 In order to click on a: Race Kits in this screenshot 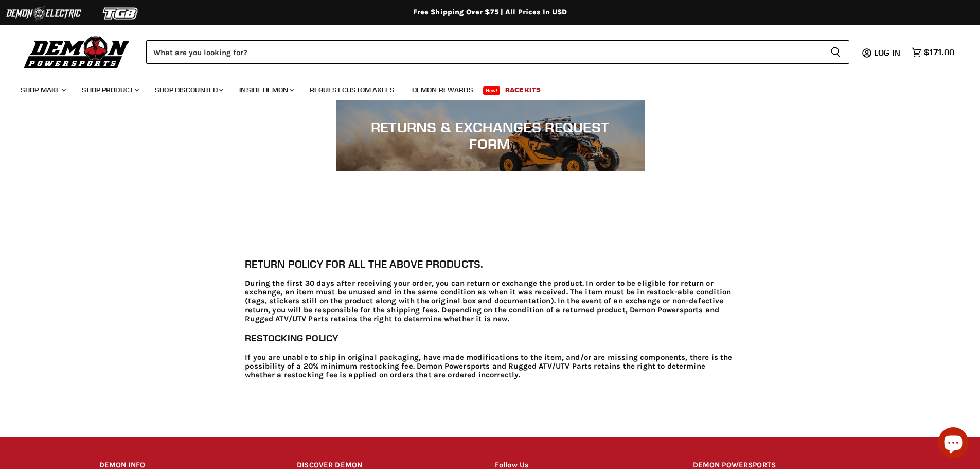, I will do `click(523, 89)`.